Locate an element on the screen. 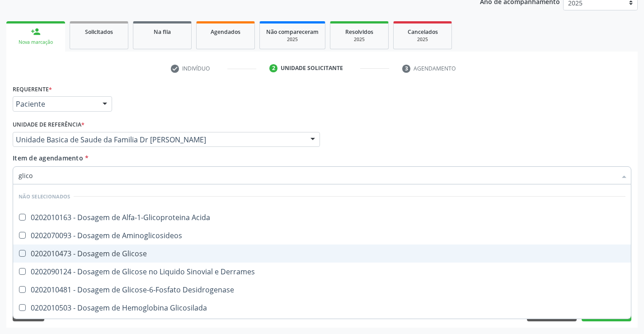  label: Requerente is located at coordinates (32, 89).